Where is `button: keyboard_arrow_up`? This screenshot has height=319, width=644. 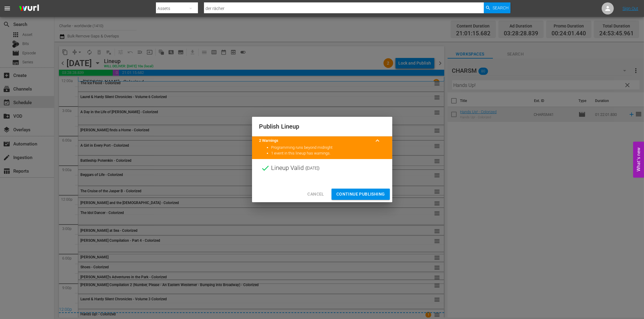 button: keyboard_arrow_up is located at coordinates (378, 141).